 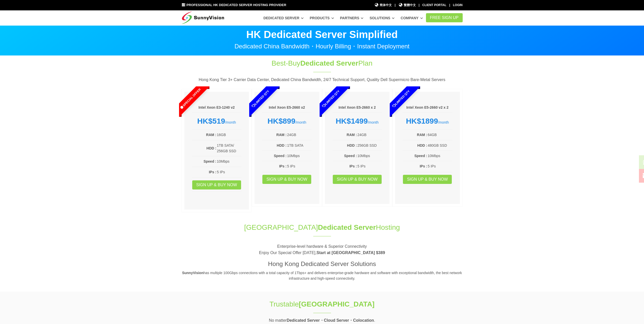 What do you see at coordinates (458, 5) in the screenshot?
I see `a: Login` at bounding box center [458, 5].